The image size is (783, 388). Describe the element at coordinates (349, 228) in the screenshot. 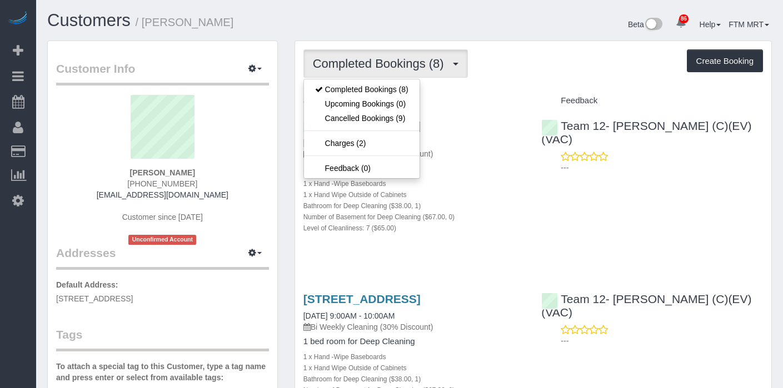

I see `small: Level of Cleanliness: 7 ($65.00)` at that location.